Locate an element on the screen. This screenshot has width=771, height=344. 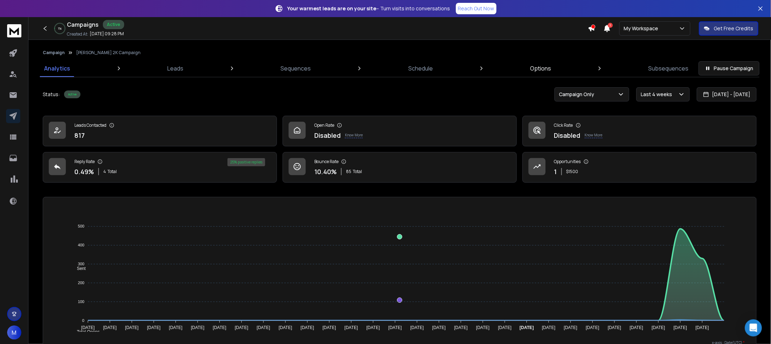
a: Bounce Rate10.40%85Total is located at coordinates (400, 167).